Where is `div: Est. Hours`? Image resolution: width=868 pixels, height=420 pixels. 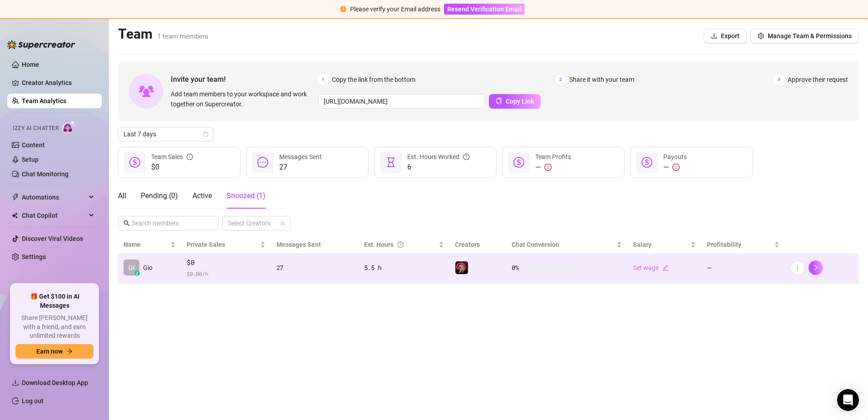 div: Est. Hours is located at coordinates (400, 244).